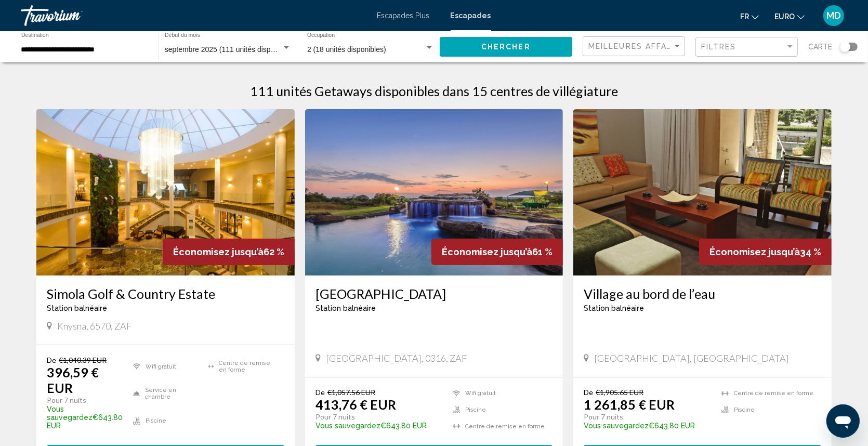  What do you see at coordinates (702, 294) in the screenshot?
I see `a: Village au bord de l’eau` at bounding box center [702, 294].